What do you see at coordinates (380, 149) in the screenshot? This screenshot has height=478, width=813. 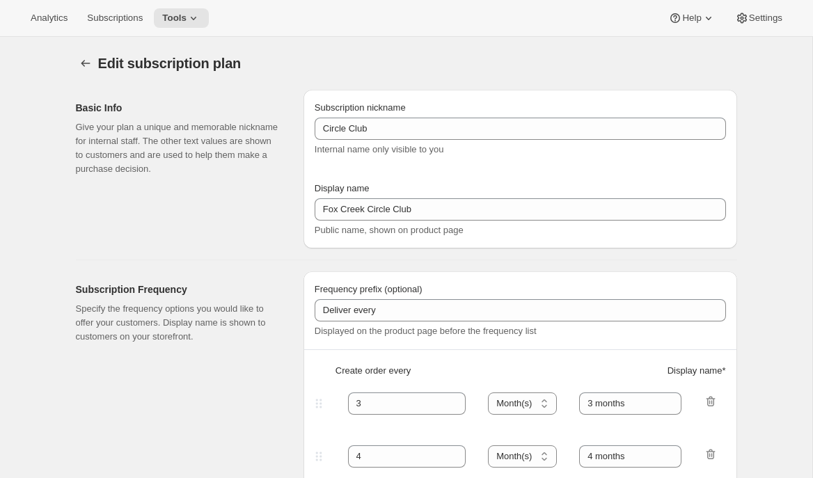 I see `span: Internal name only visible to you` at bounding box center [380, 149].